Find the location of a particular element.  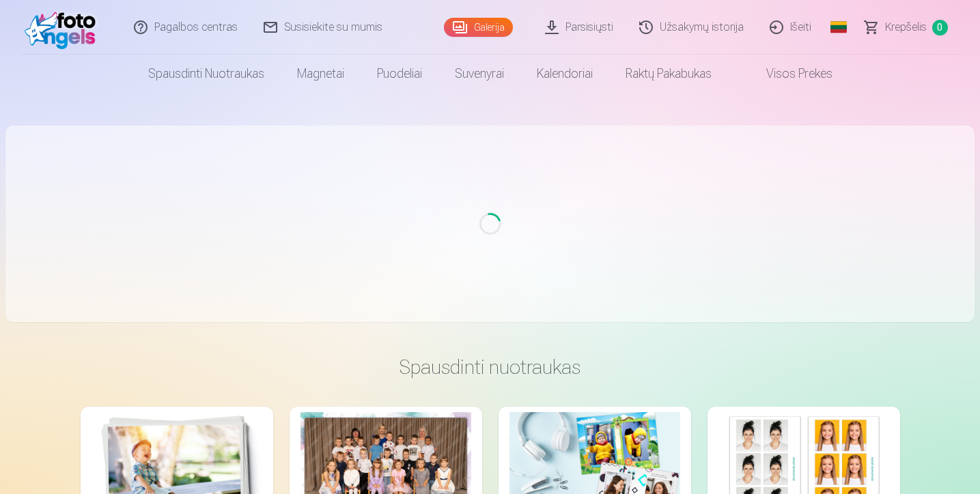

span: 0 is located at coordinates (939, 27).